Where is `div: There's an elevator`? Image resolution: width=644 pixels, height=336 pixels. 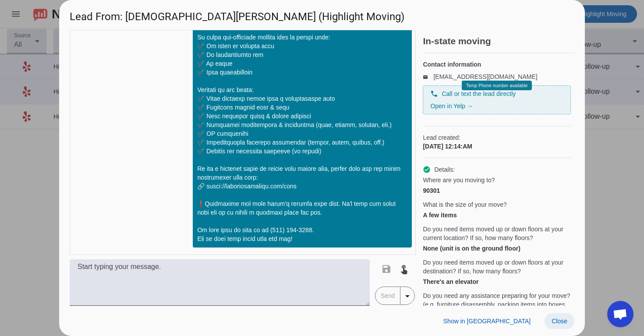 div: There's an elevator is located at coordinates (497, 281).